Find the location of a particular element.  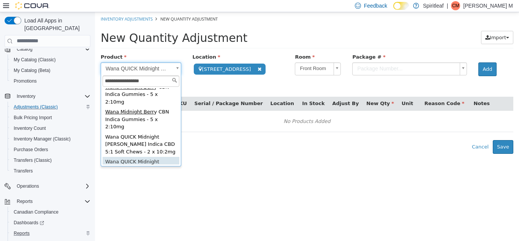

a: My Catalog (Classic) is located at coordinates (35, 60).